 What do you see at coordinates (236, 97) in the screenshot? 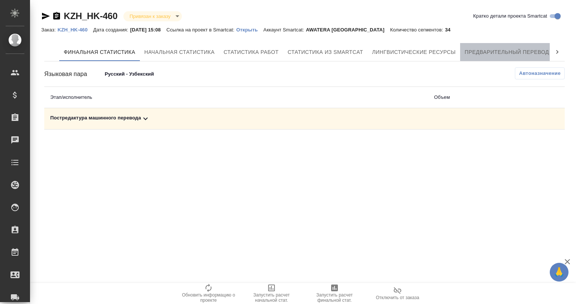
I see `th: Этап/исполнитель` at bounding box center [236, 97].